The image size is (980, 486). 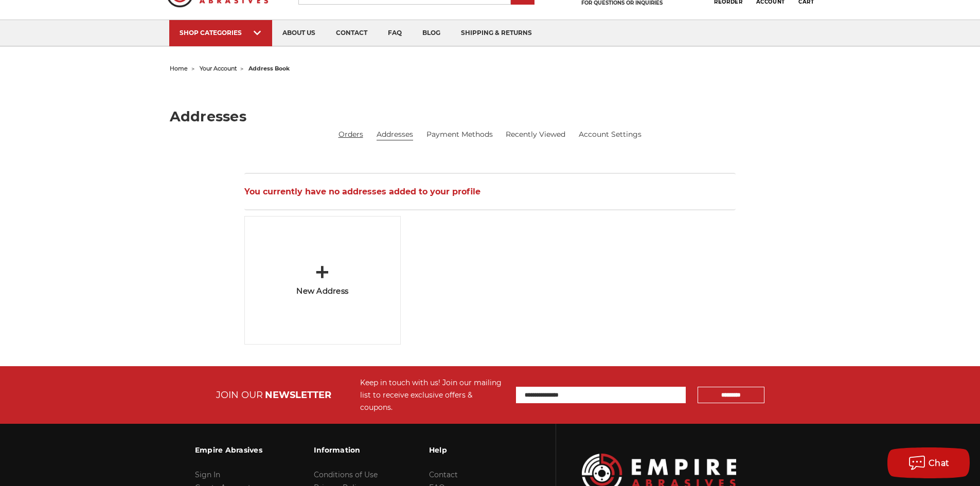 What do you see at coordinates (346, 450) in the screenshot?
I see `h3: Information` at bounding box center [346, 450].